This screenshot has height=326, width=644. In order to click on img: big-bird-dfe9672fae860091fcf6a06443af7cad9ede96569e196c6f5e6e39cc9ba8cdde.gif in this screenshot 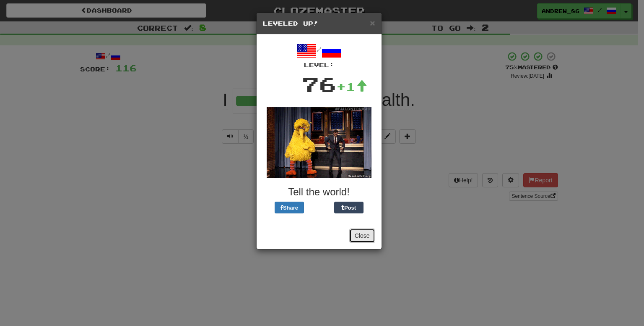, I will do `click(319, 142)`.